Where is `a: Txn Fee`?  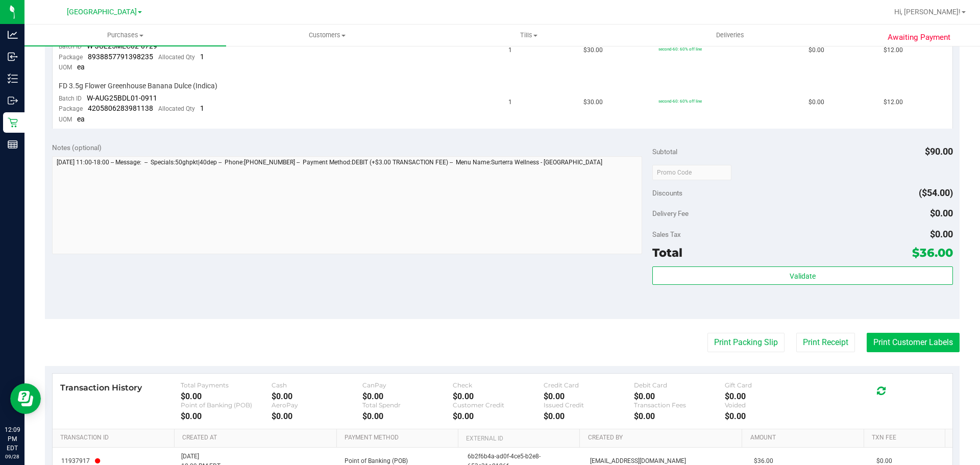
a: Txn Fee is located at coordinates (906, 438).